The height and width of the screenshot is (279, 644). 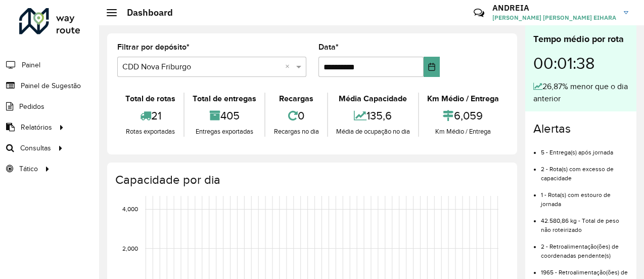 What do you see at coordinates (585, 196) in the screenshot?
I see `li: 1 - Rota(s) com estouro de jornada` at bounding box center [585, 196].